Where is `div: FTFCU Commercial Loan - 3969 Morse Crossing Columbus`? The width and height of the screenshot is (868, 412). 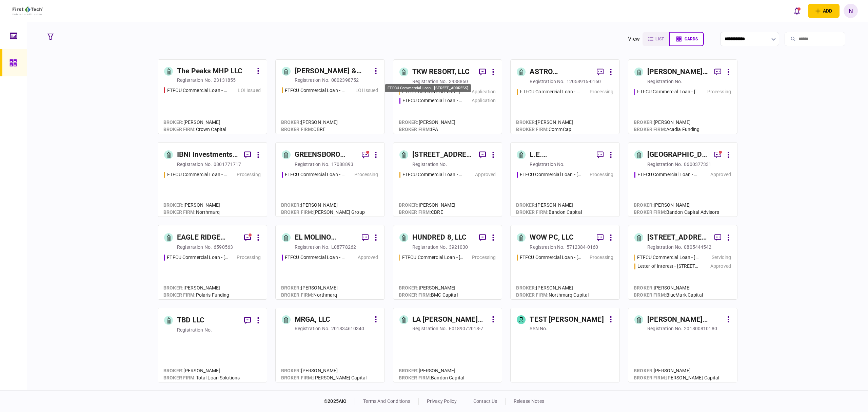 div: FTFCU Commercial Loan - 3969 Morse Crossing Columbus is located at coordinates (433, 257).